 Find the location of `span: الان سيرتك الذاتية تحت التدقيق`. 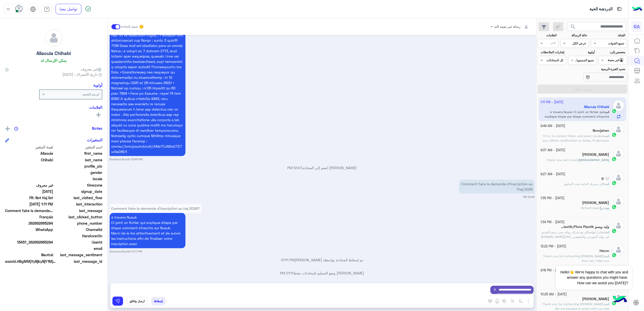

span: الان سيرتك الذاتية تحت التدقيق is located at coordinates (584, 184).